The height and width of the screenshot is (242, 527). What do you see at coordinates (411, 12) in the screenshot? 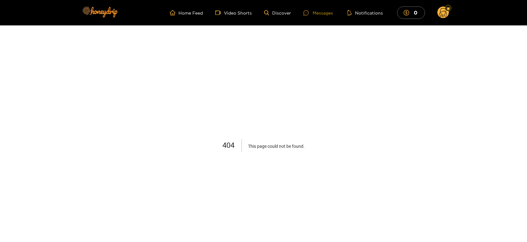
I see `button: 0` at bounding box center [411, 12].